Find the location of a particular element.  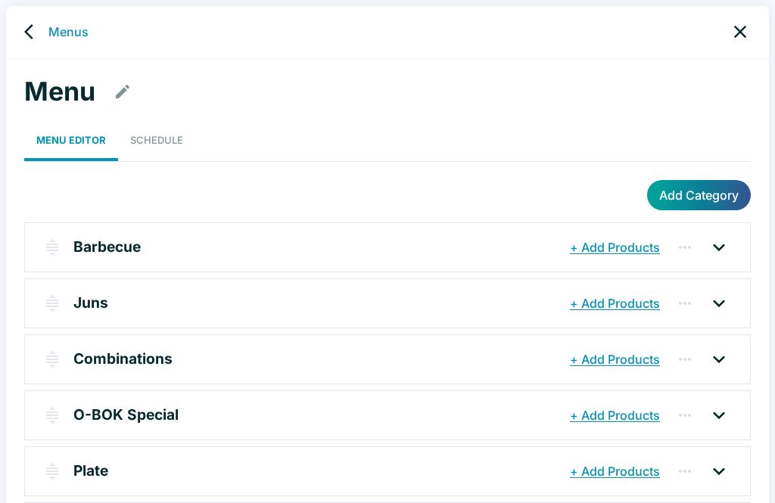

a: Menu Editor is located at coordinates (71, 140).